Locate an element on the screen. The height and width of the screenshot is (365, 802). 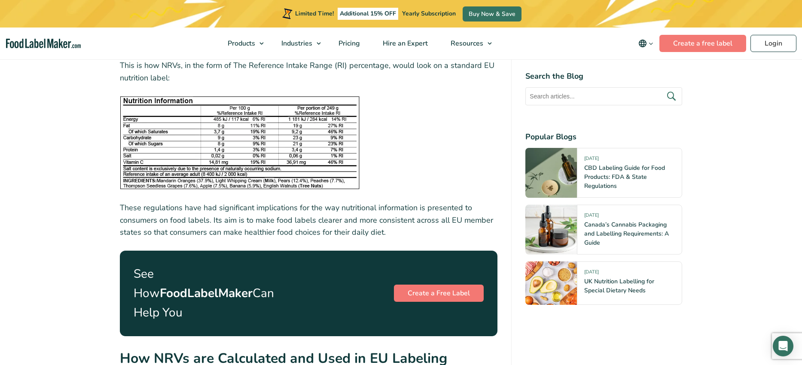
span: Hire an Expert is located at coordinates (404, 43).